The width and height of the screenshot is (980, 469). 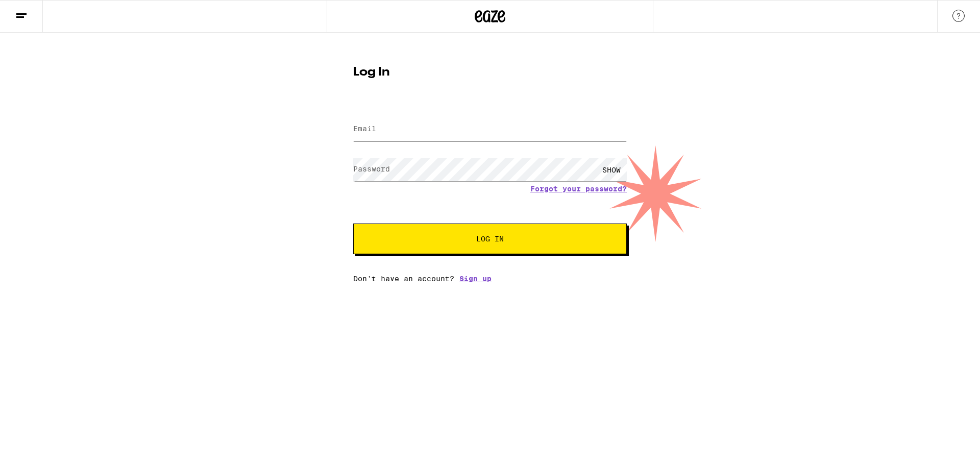 I want to click on label: Password, so click(x=372, y=169).